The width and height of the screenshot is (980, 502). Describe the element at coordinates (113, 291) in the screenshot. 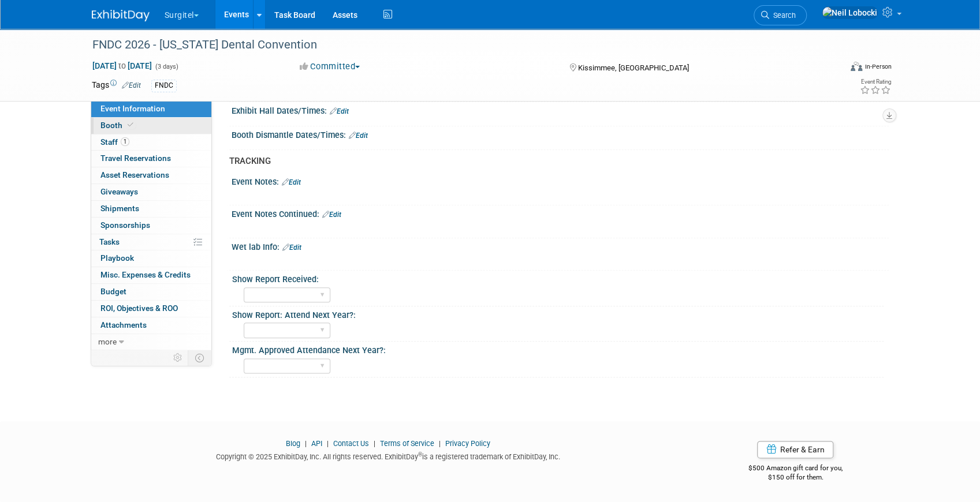

I see `span: Budget` at that location.